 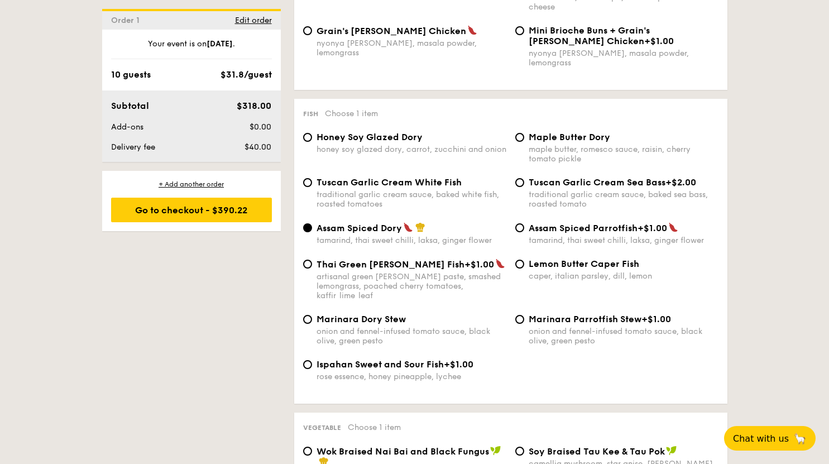 What do you see at coordinates (308, 319) in the screenshot?
I see `input: Marinara Dory Stewonion and fennel-infused tomato sauce, black olive, green pesto` at bounding box center [308, 319].